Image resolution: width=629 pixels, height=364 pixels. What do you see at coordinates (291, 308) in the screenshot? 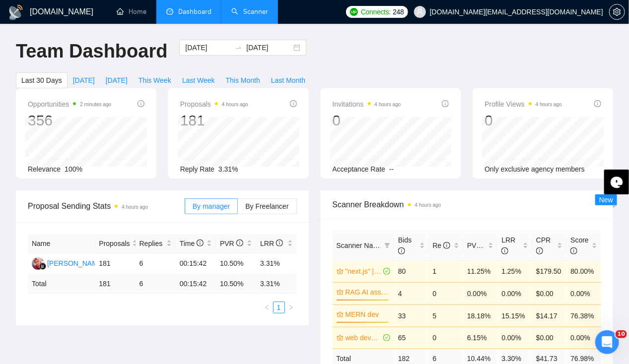
I see `li: Next Page` at bounding box center [291, 308].